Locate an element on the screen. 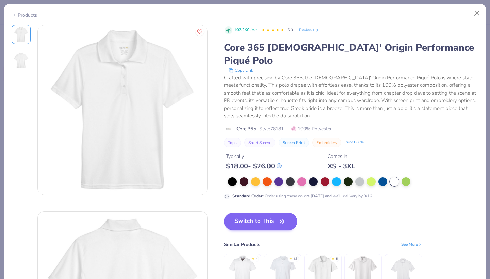 The height and width of the screenshot is (279, 490). div: 5.0 Stars is located at coordinates (273, 30).